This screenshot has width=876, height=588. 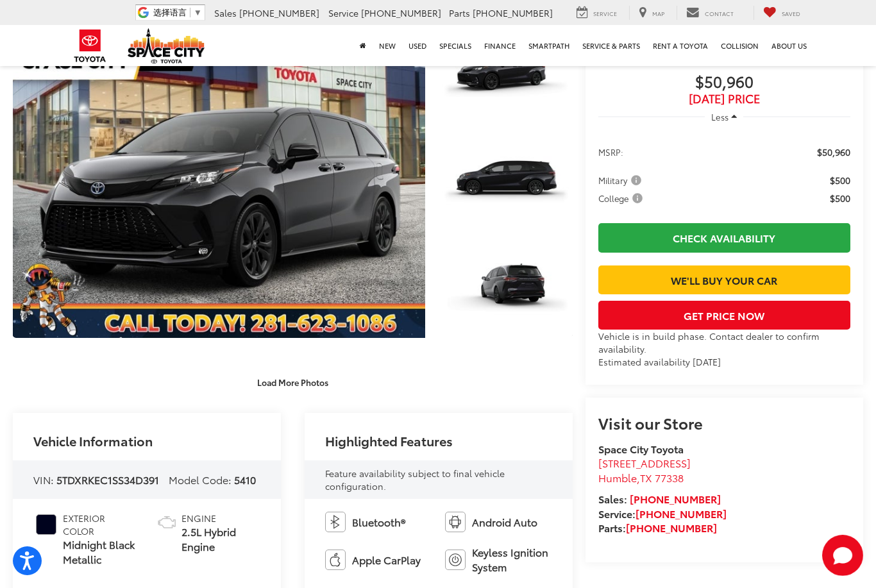 I want to click on span: #00031E, so click(x=46, y=525).